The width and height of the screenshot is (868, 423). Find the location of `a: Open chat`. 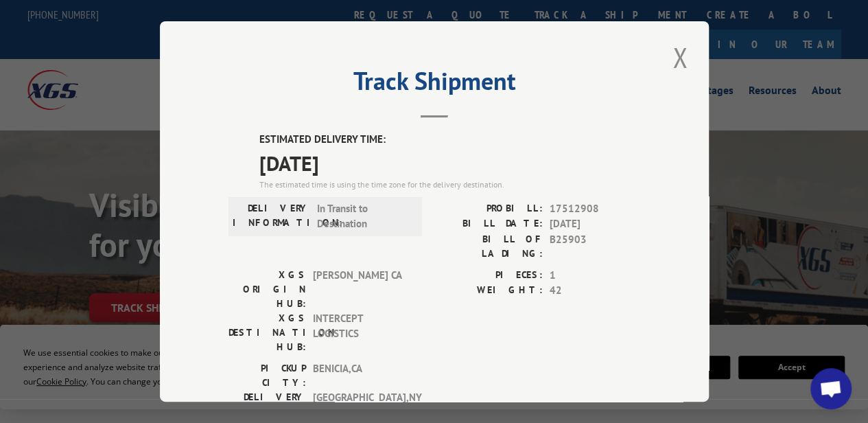

a: Open chat is located at coordinates (831, 388).